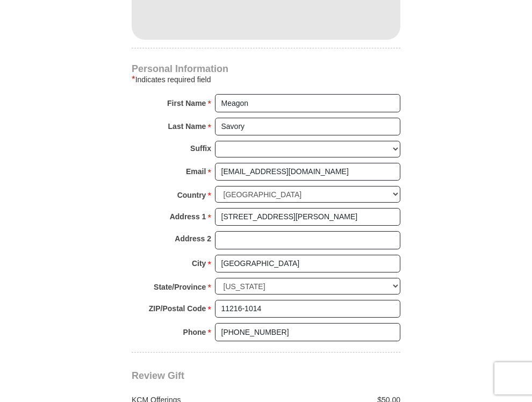 The image size is (532, 402). I want to click on strong: Last Name, so click(187, 126).